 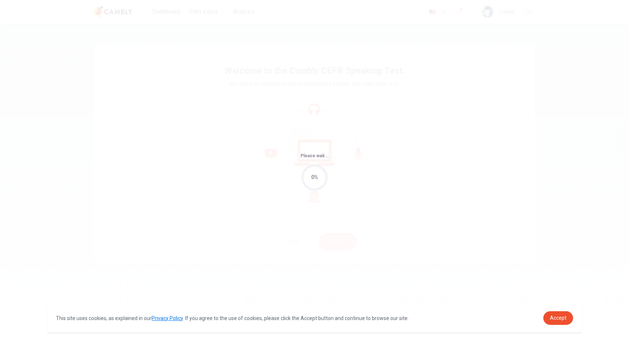 What do you see at coordinates (167, 318) in the screenshot?
I see `a: Privacy Policy` at bounding box center [167, 318].